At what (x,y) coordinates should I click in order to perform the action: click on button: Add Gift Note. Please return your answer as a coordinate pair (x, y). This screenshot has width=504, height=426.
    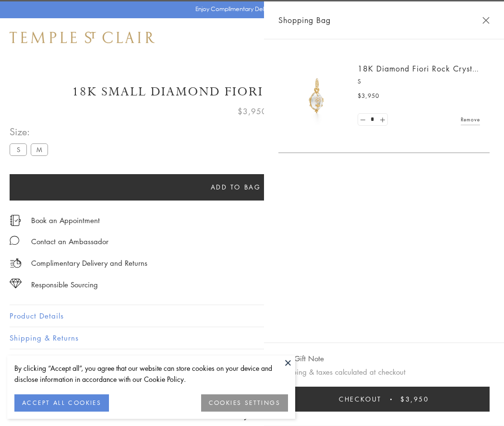
    Looking at the image, I should click on (301, 358).